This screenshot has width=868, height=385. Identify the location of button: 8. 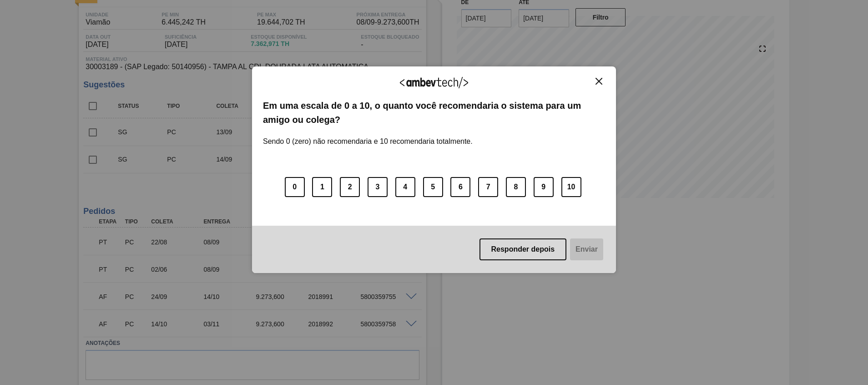
(516, 187).